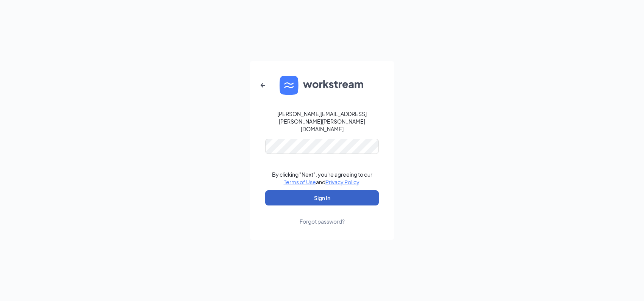 Image resolution: width=644 pixels, height=301 pixels. I want to click on a: Forgot password?, so click(322, 215).